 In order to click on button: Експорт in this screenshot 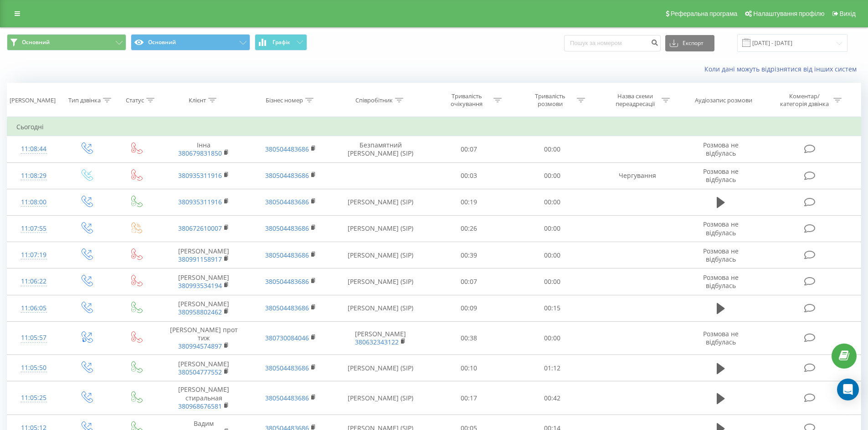, I will do `click(689, 43)`.